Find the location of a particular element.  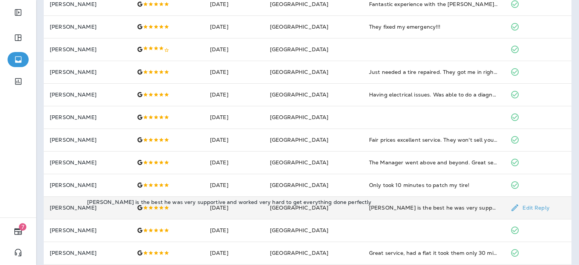

p: Edit Reply is located at coordinates (534, 208).